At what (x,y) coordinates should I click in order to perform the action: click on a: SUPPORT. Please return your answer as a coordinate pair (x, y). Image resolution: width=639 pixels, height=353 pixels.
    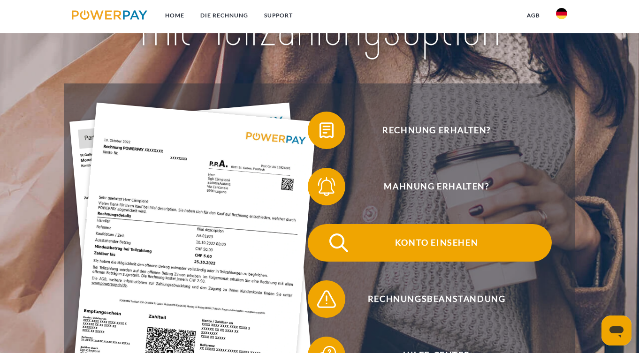
    Looking at the image, I should click on (278, 15).